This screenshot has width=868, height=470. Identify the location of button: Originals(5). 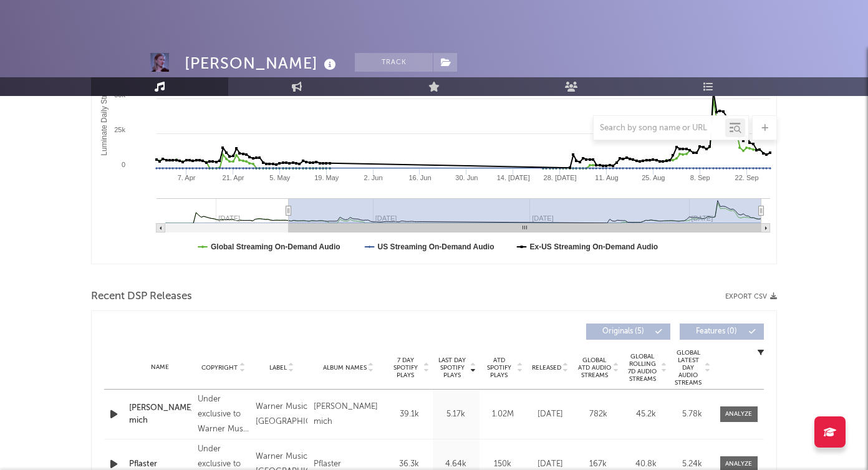
(628, 332).